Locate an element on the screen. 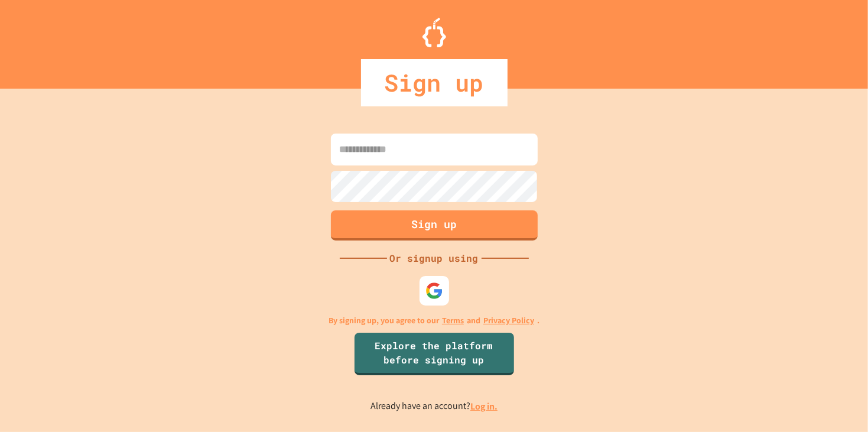 The width and height of the screenshot is (868, 432). button: Sign up is located at coordinates (434, 225).